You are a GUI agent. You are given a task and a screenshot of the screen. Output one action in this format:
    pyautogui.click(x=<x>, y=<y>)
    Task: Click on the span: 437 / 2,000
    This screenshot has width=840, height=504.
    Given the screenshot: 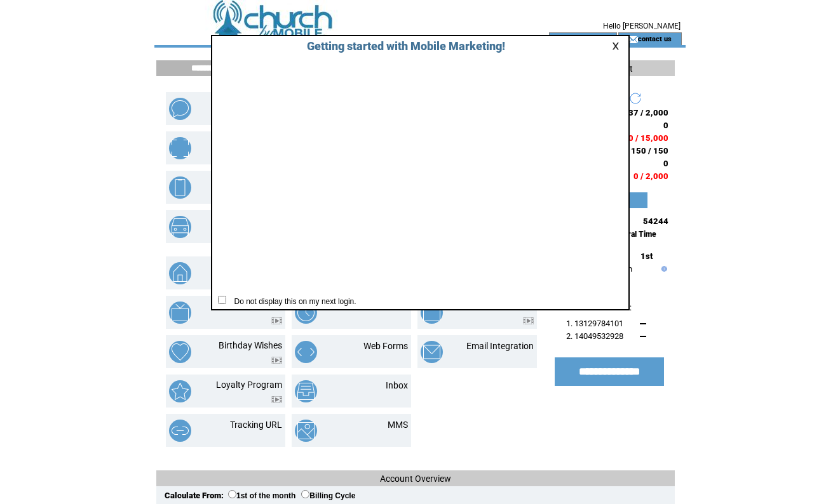 What is the action you would take?
    pyautogui.click(x=645, y=112)
    